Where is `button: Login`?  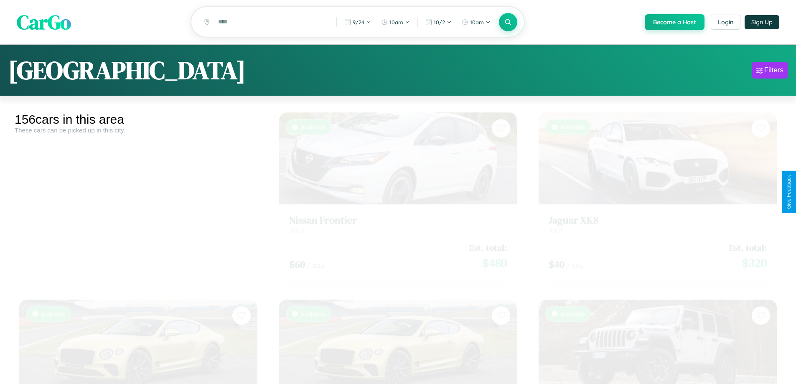
button: Login is located at coordinates (725, 22).